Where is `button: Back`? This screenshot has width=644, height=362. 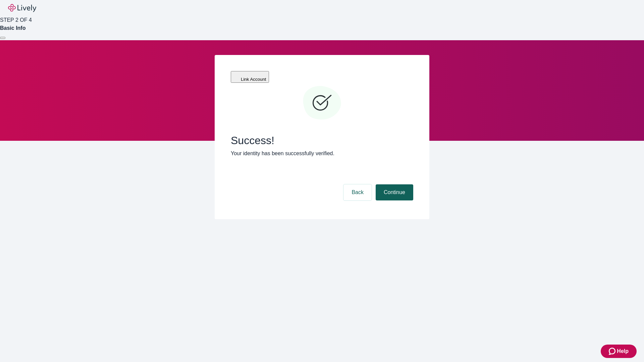
button: Back is located at coordinates (357, 193).